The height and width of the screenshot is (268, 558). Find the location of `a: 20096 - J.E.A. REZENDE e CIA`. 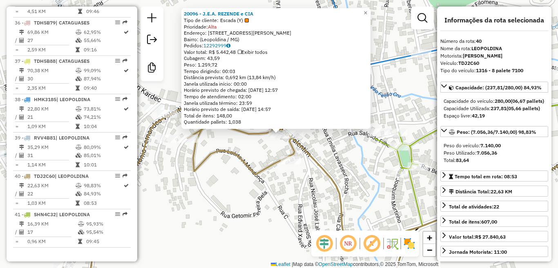

a: 20096 - J.E.A. REZENDE e CIA is located at coordinates (219, 13).